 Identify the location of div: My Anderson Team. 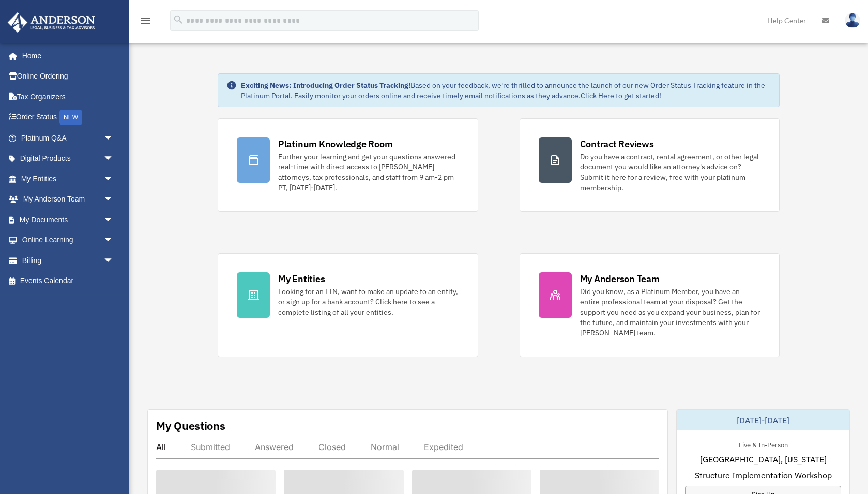
(620, 278).